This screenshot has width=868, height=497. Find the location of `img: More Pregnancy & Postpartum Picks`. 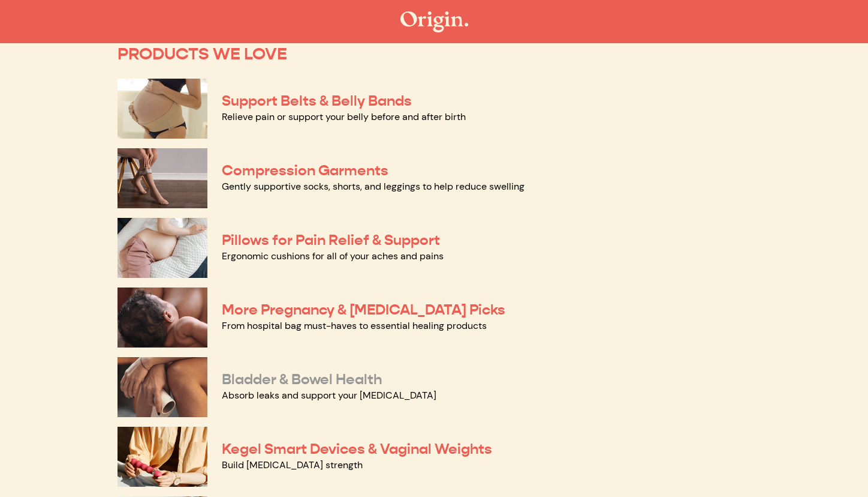

img: More Pregnancy & Postpartum Picks is located at coordinates (162, 318).